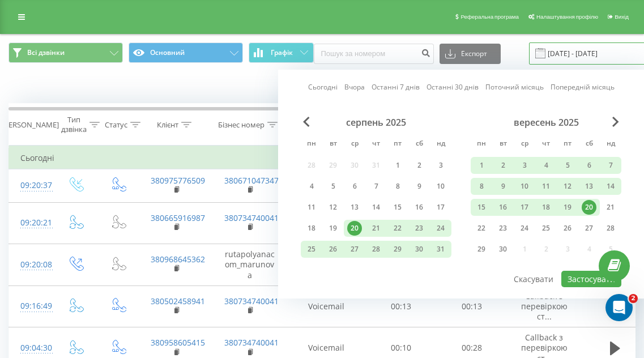 Image resolution: width=644 pixels, height=358 pixels. I want to click on div: 28, so click(376, 249).